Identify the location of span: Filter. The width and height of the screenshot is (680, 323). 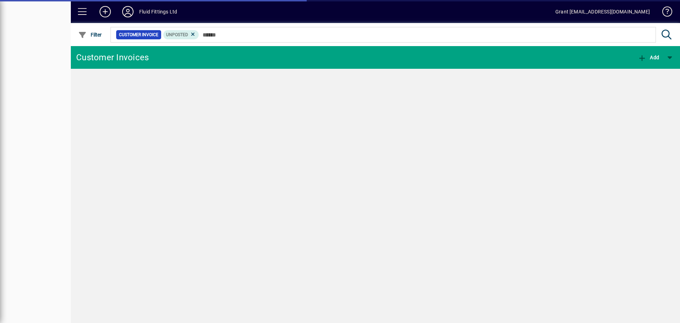
(90, 35).